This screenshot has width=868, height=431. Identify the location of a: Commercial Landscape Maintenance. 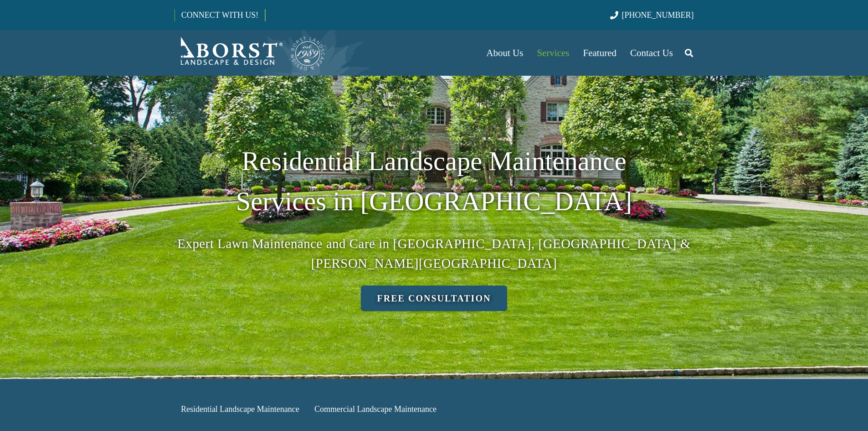
(375, 409).